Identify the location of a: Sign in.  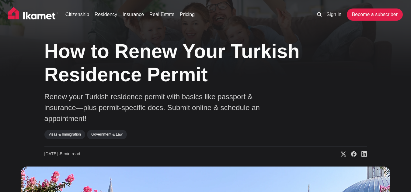
(334, 15).